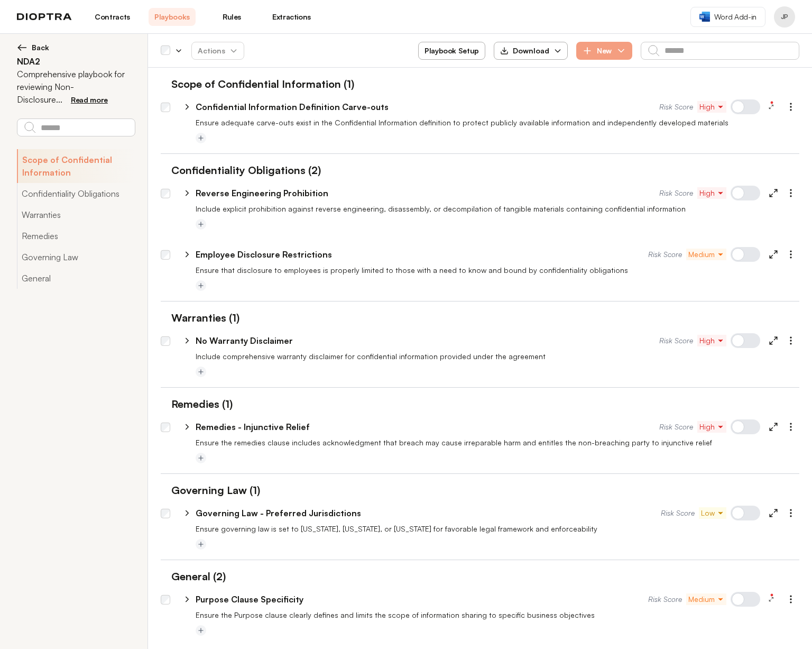 The width and height of the screenshot is (812, 649). Describe the element at coordinates (75, 48) in the screenshot. I see `button: Back` at that location.